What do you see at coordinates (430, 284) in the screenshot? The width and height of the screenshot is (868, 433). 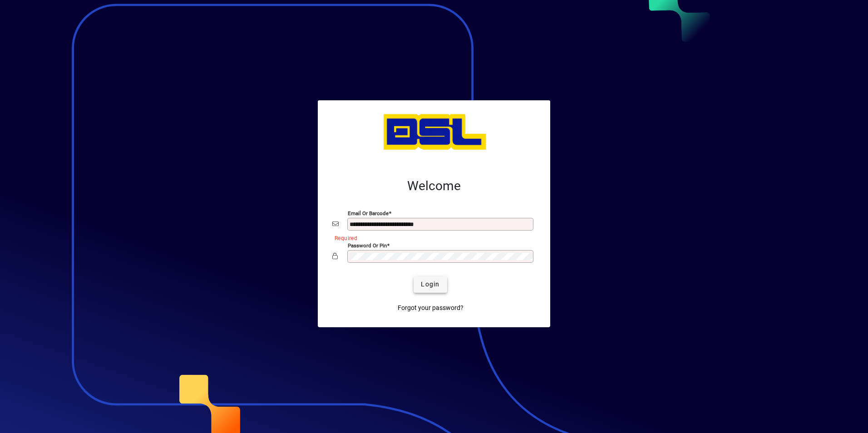 I see `button: Login` at bounding box center [430, 284].